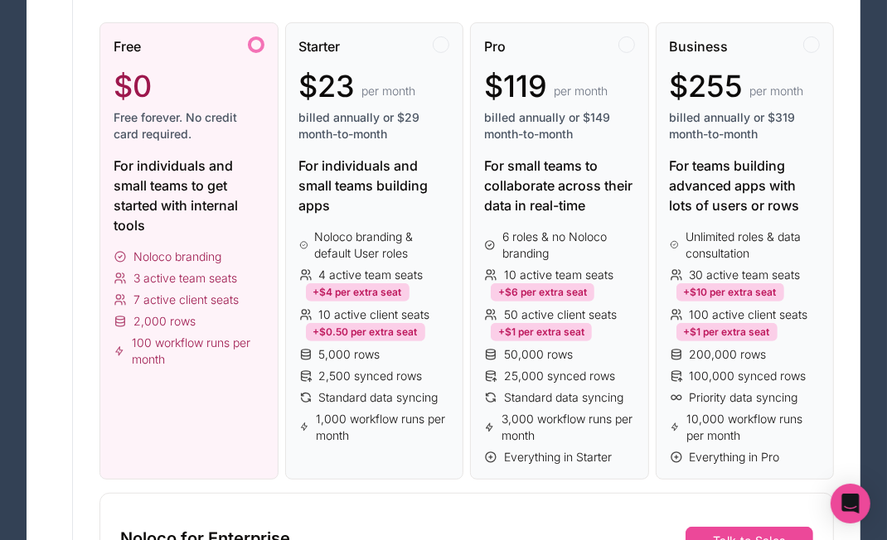  Describe the element at coordinates (734, 458) in the screenshot. I see `span: Everything in Pro` at that location.